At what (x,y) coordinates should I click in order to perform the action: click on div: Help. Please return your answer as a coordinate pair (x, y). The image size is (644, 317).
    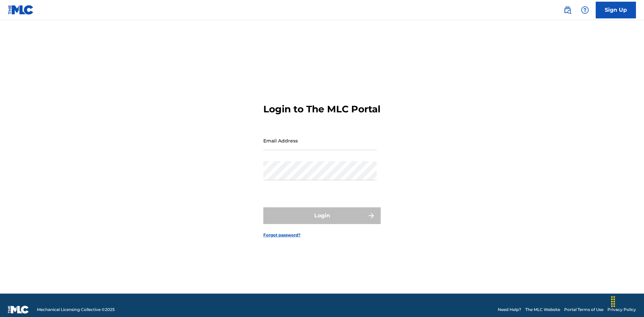
    Looking at the image, I should click on (585, 10).